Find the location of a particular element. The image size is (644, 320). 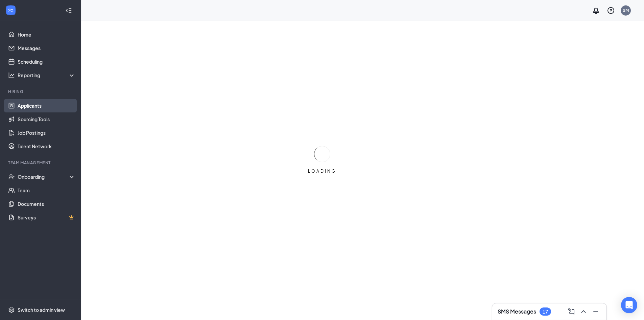

div: Switch to admin view is located at coordinates (42, 310).